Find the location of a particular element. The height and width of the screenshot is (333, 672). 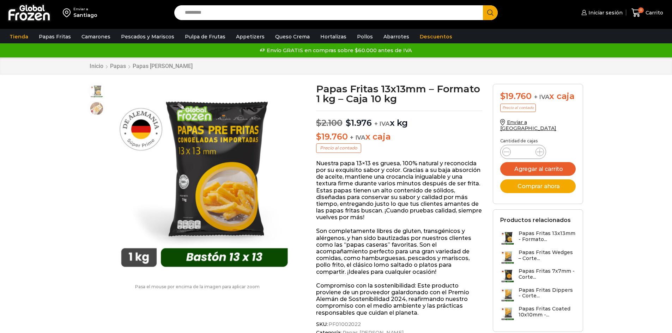

span: PF01002022 is located at coordinates (344, 325).